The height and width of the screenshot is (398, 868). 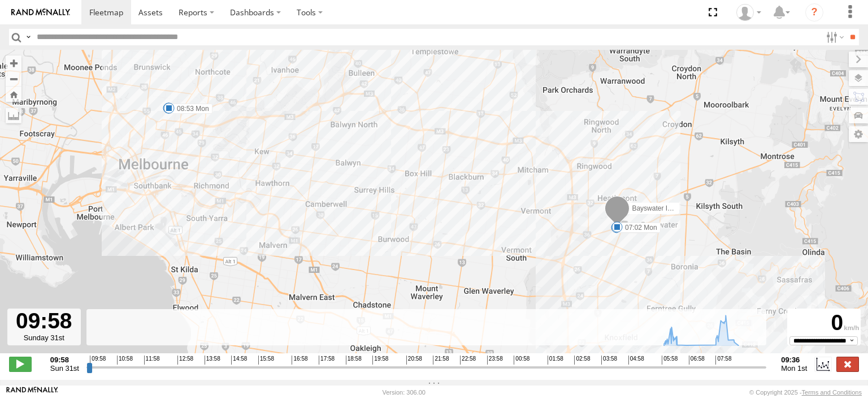 I want to click on span: 04:58, so click(x=636, y=360).